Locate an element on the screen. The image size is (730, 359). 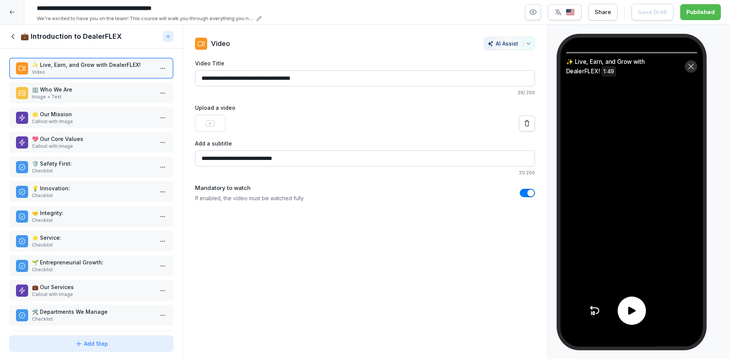
div: 💖 Our Core ValuesCallout with Image is located at coordinates (91, 142).